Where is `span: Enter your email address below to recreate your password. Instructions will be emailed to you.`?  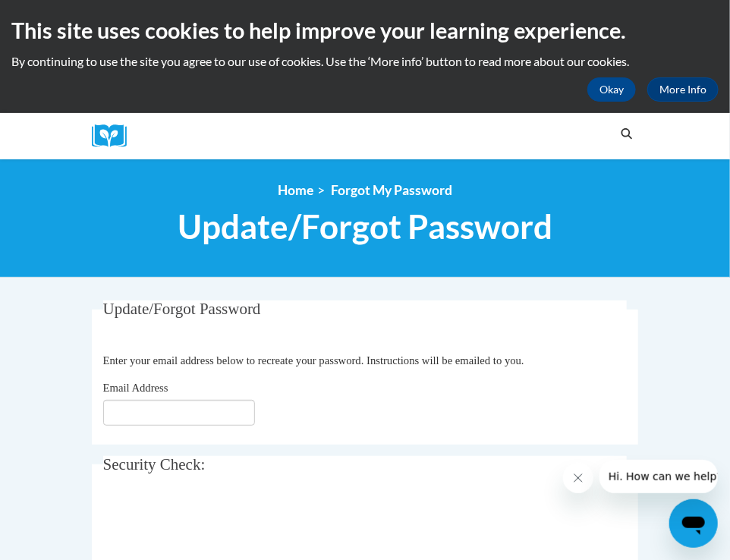 span: Enter your email address below to recreate your password. Instructions will be emailed to you. is located at coordinates (314, 360).